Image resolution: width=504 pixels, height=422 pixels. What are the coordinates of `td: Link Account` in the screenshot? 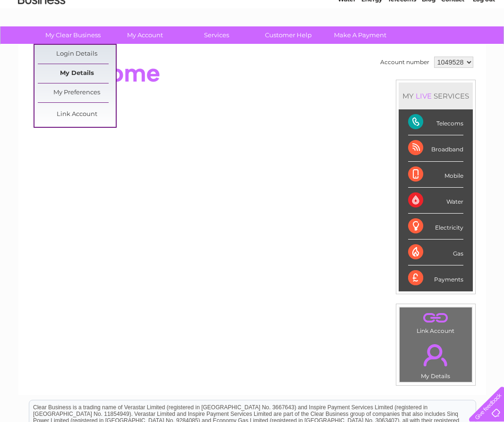 It's located at (435, 322).